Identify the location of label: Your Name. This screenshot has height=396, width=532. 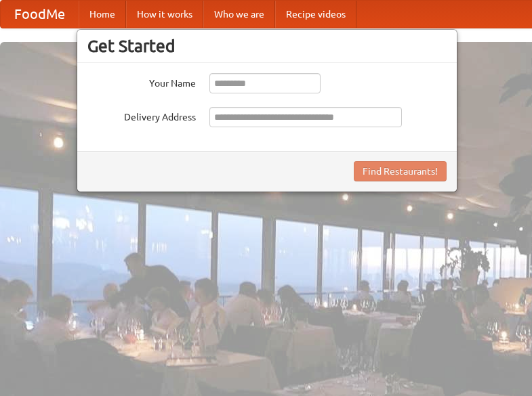
(141, 81).